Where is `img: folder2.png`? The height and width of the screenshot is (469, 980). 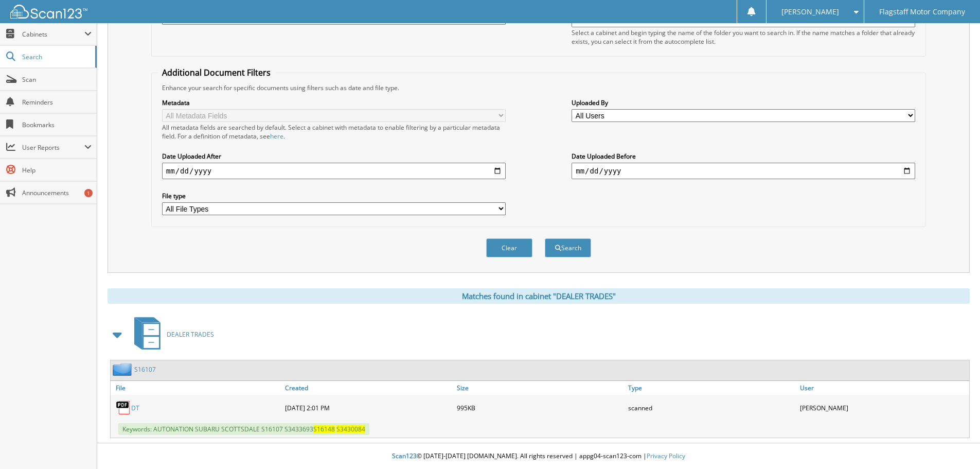
img: folder2.png is located at coordinates (124, 369).